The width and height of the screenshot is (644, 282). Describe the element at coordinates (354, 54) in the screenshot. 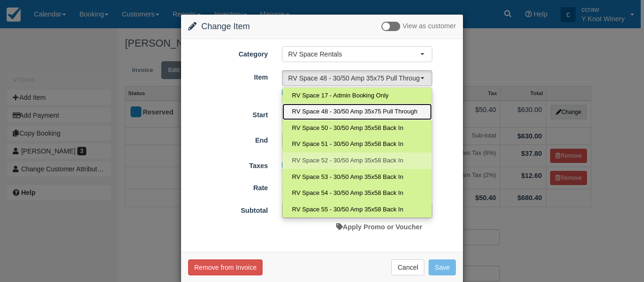

I see `span: RV Space Rentals` at that location.